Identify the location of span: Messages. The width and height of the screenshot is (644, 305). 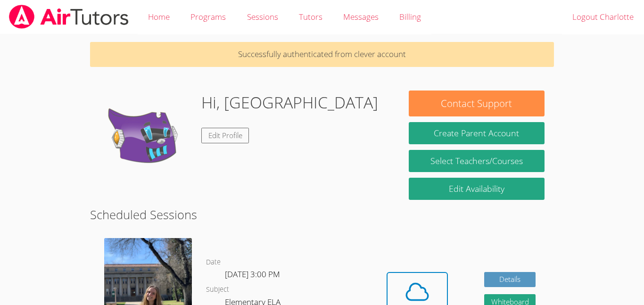
(361, 16).